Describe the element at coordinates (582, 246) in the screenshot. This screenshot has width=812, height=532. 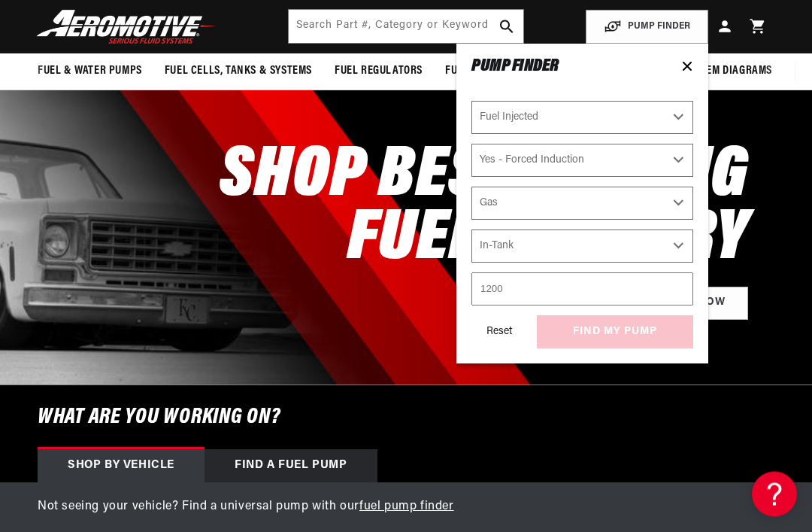
I see `select: Mounting` at that location.